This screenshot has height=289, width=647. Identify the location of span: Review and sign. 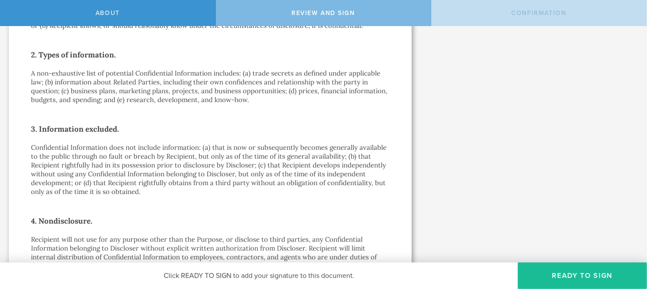
(323, 13).